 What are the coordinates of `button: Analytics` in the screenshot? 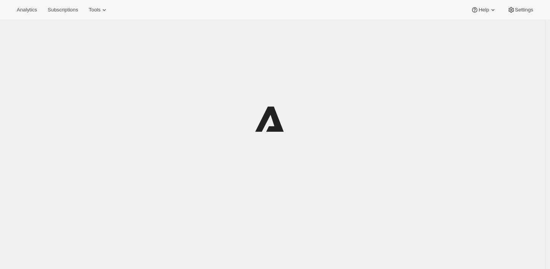 It's located at (27, 10).